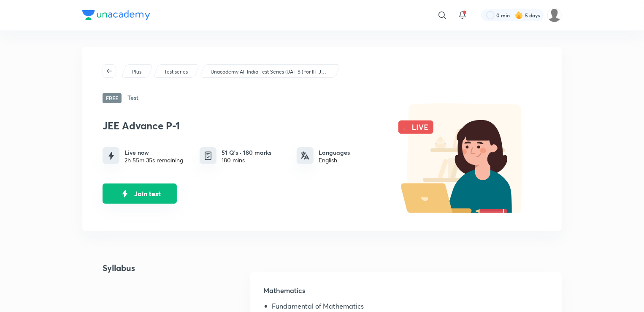 This screenshot has width=644, height=312. What do you see at coordinates (208, 156) in the screenshot?
I see `img: quiz info` at bounding box center [208, 156].